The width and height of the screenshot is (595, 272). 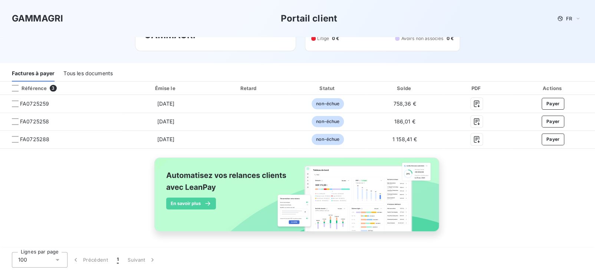 I want to click on button: Précédent, so click(x=90, y=260).